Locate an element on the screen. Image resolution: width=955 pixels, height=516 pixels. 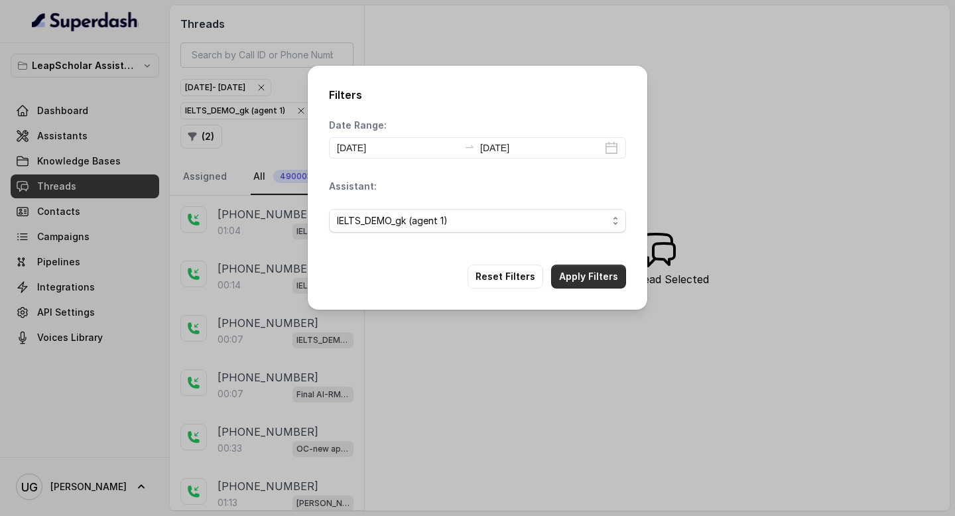
p: Assistant: is located at coordinates (353, 186).